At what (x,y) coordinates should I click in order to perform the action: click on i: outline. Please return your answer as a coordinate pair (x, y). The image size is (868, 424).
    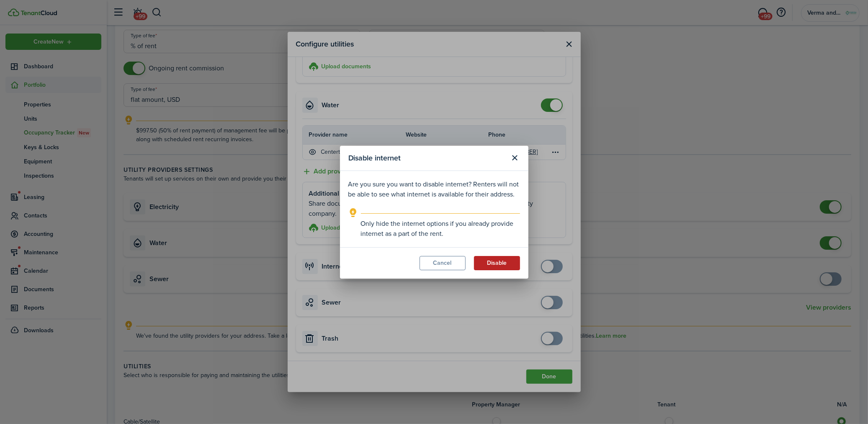
    Looking at the image, I should click on (353, 213).